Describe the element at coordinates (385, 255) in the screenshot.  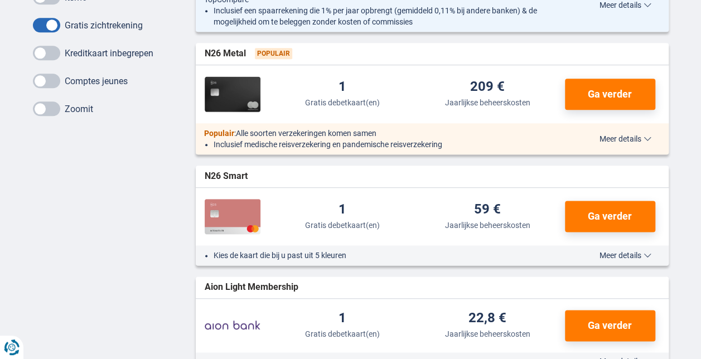
I see `li: Kies de kaart die bij u past uit 5 kleuren` at that location.